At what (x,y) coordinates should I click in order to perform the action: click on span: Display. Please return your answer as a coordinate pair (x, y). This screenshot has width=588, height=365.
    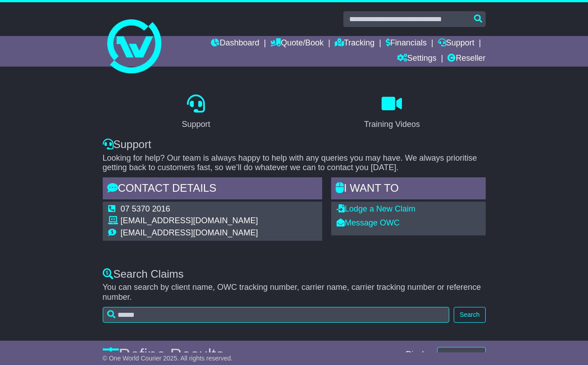
    Looking at the image, I should click on (418, 355).